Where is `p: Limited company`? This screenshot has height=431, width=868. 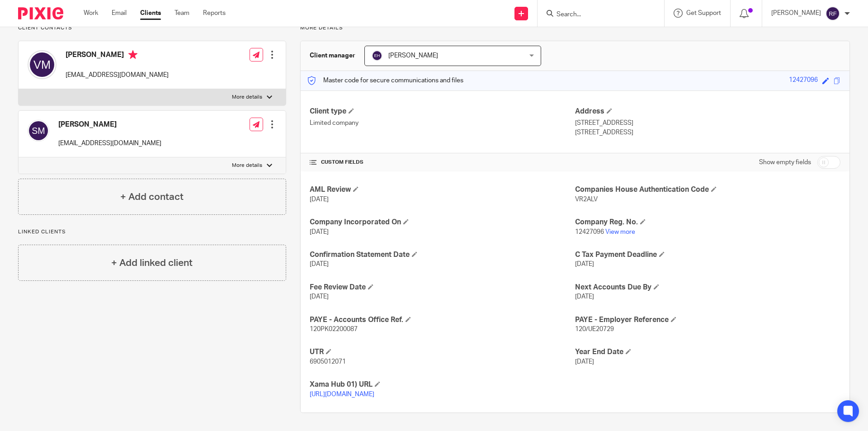
p: Limited company is located at coordinates (442, 123).